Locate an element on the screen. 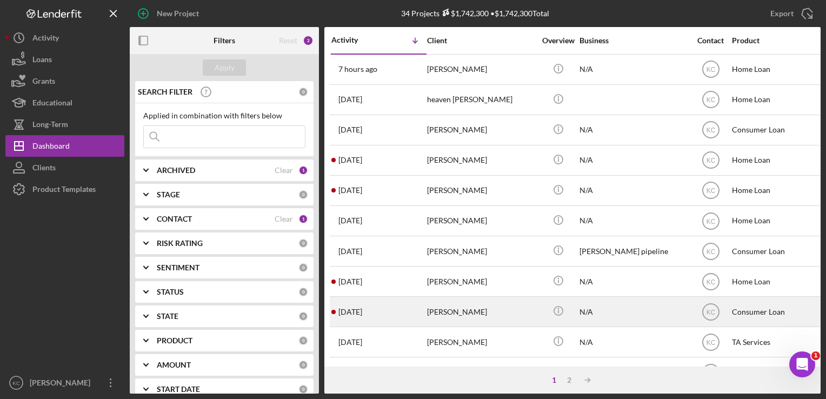 The width and height of the screenshot is (826, 399). a: Dashboard is located at coordinates (65, 146).